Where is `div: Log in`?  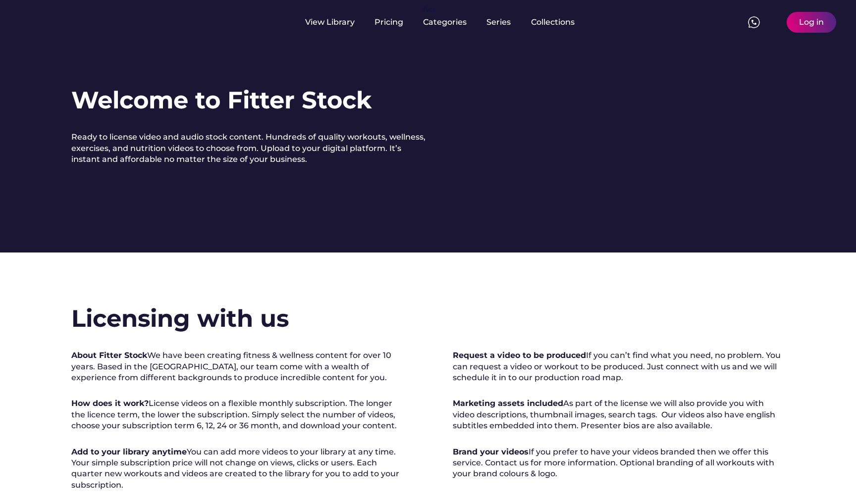
div: Log in is located at coordinates (811, 22).